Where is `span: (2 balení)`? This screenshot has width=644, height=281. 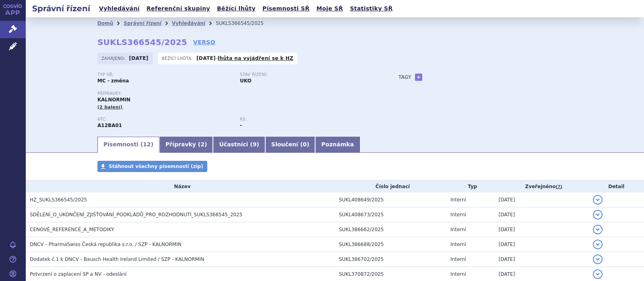
span: (2 balení) is located at coordinates (110, 107).